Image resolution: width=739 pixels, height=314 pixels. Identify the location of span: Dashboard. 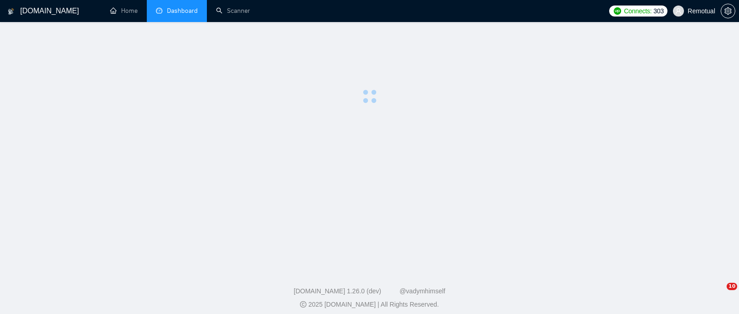
(182, 11).